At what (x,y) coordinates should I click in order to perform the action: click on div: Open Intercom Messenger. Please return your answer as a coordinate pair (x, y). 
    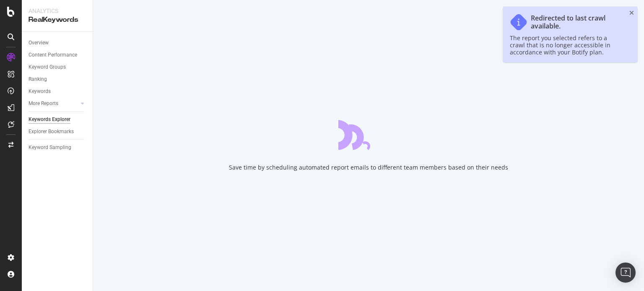
    Looking at the image, I should click on (625, 273).